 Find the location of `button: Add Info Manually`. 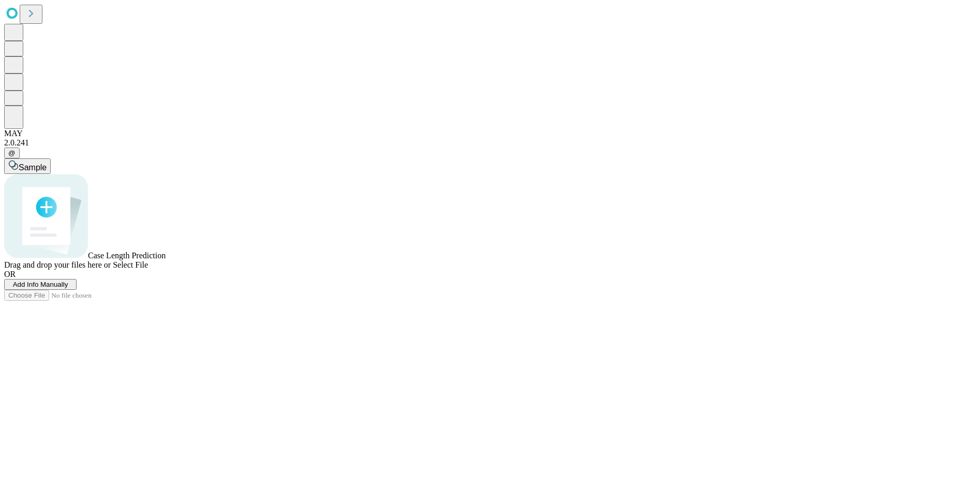

button: Add Info Manually is located at coordinates (41, 284).